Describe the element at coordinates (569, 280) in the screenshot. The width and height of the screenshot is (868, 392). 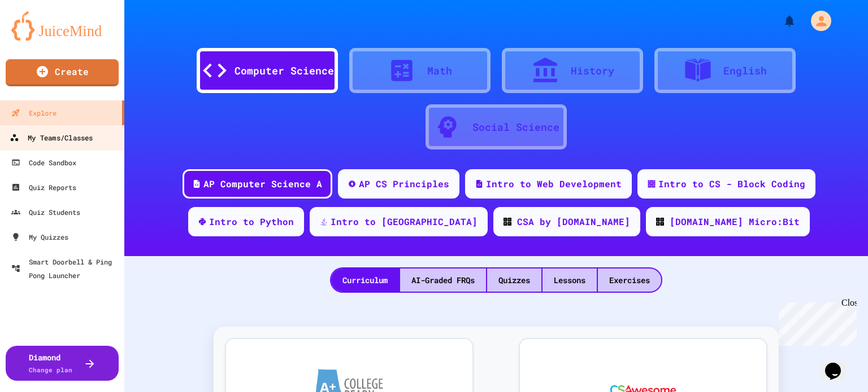
I see `div: Lessons` at that location.